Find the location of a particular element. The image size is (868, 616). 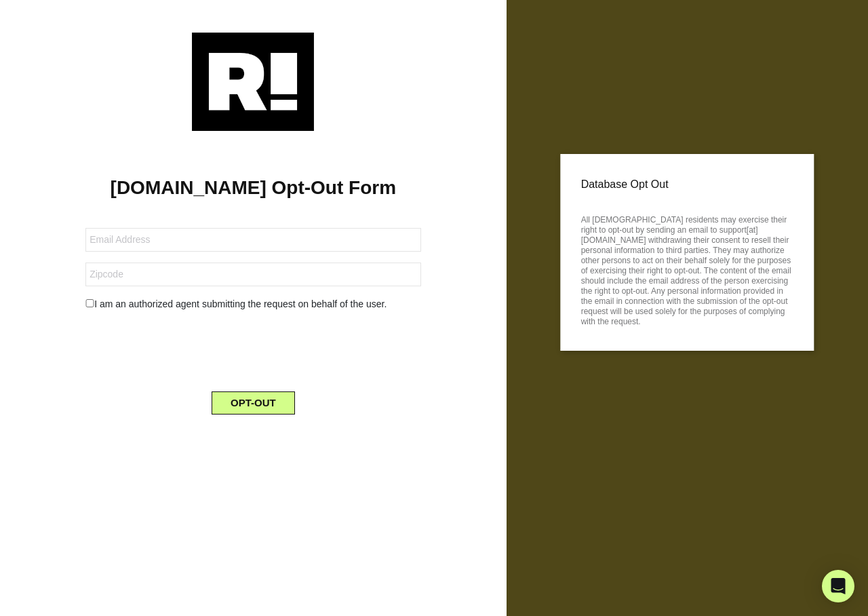

img: Retention.com is located at coordinates (253, 81).